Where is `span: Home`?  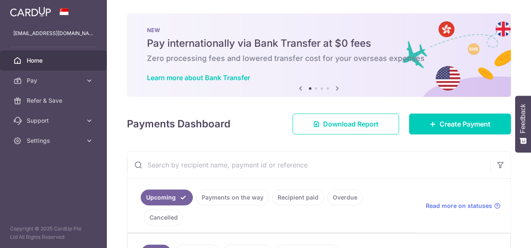
span: Home is located at coordinates (54, 60).